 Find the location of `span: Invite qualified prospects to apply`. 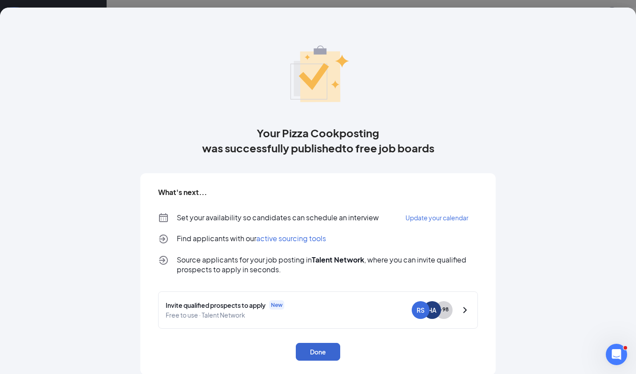

span: Invite qualified prospects to apply is located at coordinates (215, 305).